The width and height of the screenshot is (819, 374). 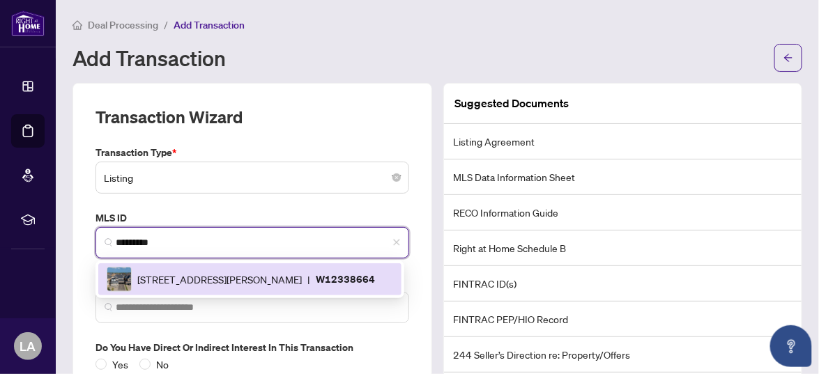 I want to click on span: No, so click(x=162, y=364).